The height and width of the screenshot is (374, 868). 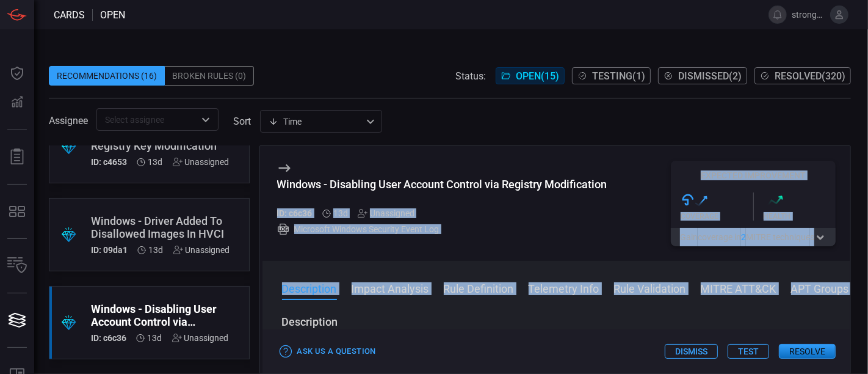 What do you see at coordinates (209, 76) in the screenshot?
I see `div: Broken Rules (0)` at bounding box center [209, 76].